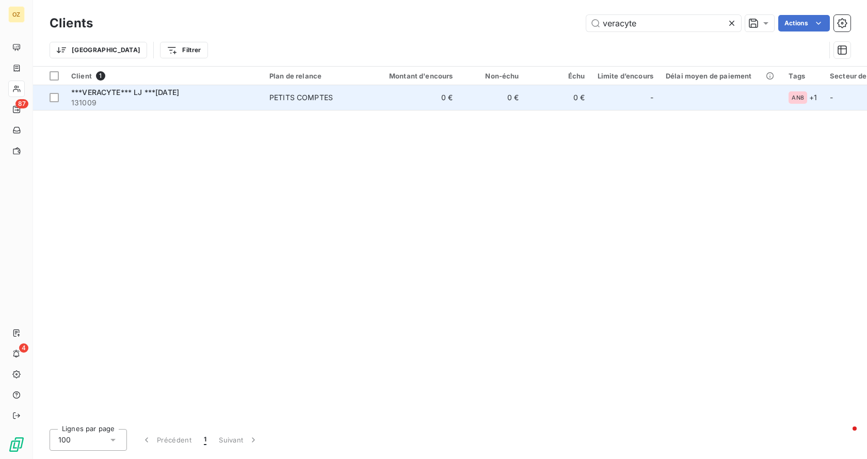 Image resolution: width=867 pixels, height=459 pixels. Describe the element at coordinates (22, 104) in the screenshot. I see `span: 87` at that location.